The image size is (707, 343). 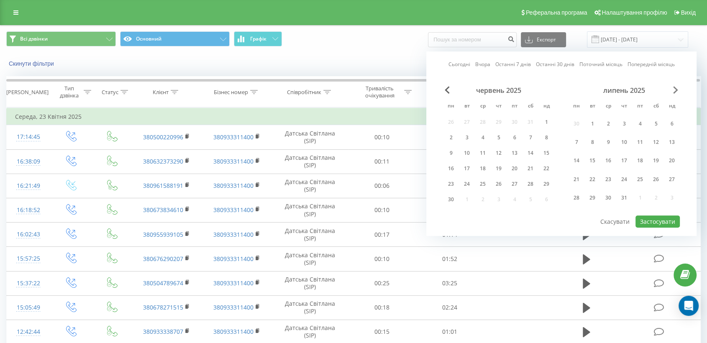 What do you see at coordinates (163, 209) in the screenshot?
I see `a: 380673834610` at bounding box center [163, 209].